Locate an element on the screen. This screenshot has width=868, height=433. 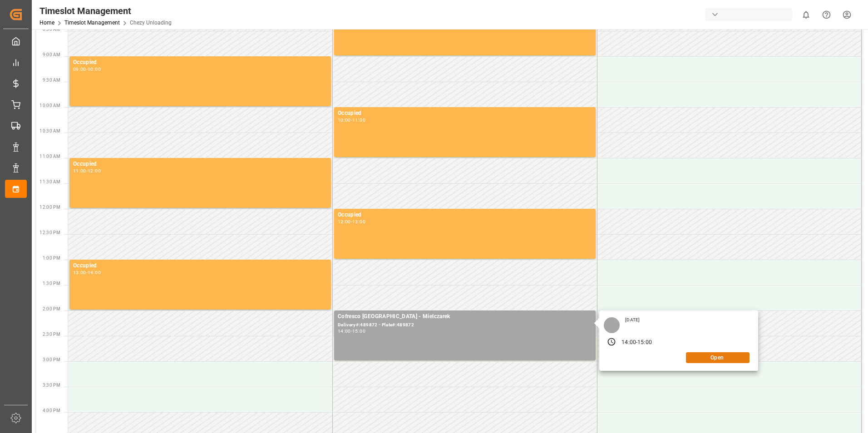
span: 2:30 PM is located at coordinates (51, 334).